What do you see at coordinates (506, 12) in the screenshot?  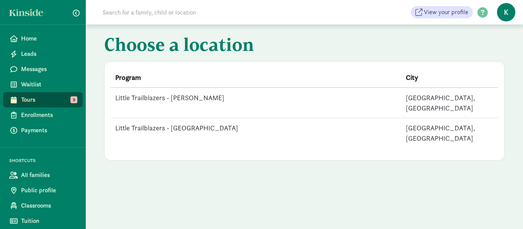 I see `span: K` at bounding box center [506, 12].